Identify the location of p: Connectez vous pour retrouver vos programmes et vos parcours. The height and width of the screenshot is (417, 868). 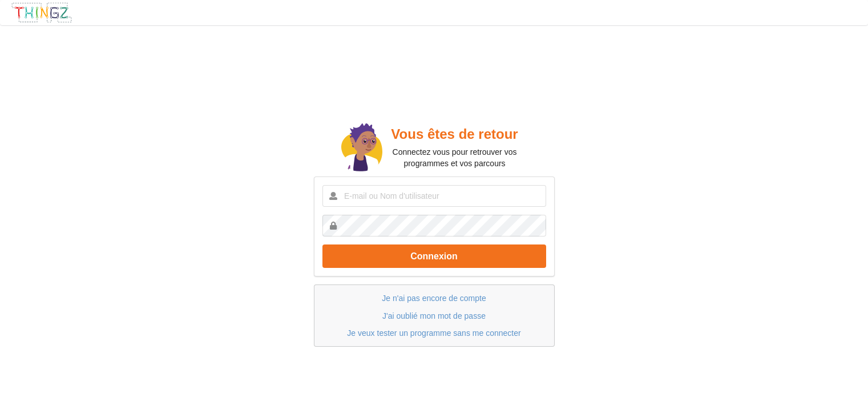
(454, 158).